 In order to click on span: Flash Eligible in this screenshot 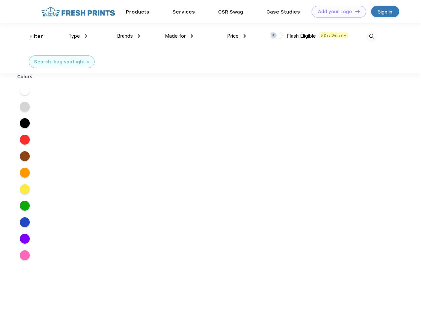, I will do `click(301, 36)`.